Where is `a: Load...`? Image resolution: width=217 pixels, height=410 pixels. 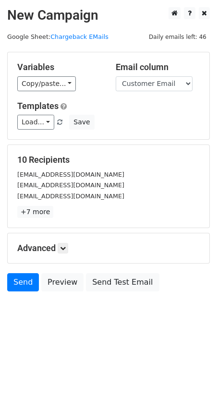
a: Load... is located at coordinates (36, 122).